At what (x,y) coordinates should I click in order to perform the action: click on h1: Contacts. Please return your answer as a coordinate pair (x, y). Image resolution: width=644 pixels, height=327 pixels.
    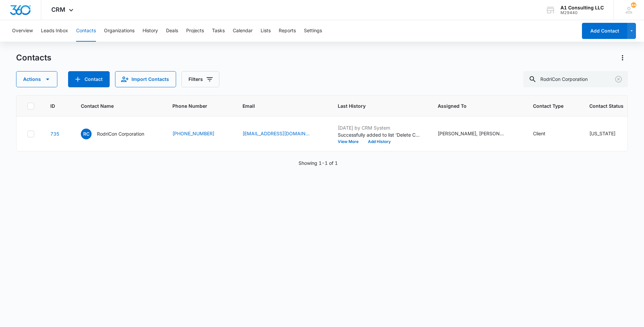
    Looking at the image, I should click on (33, 58).